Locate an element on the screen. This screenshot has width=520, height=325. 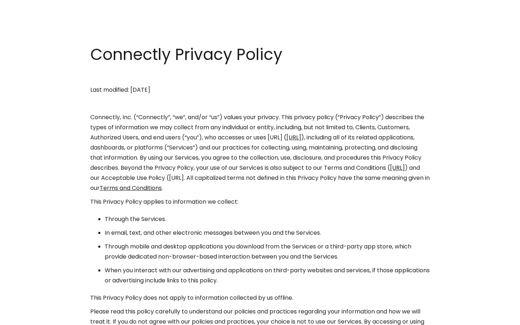
p: This Privacy Policy applies to information we collect: is located at coordinates (260, 202).